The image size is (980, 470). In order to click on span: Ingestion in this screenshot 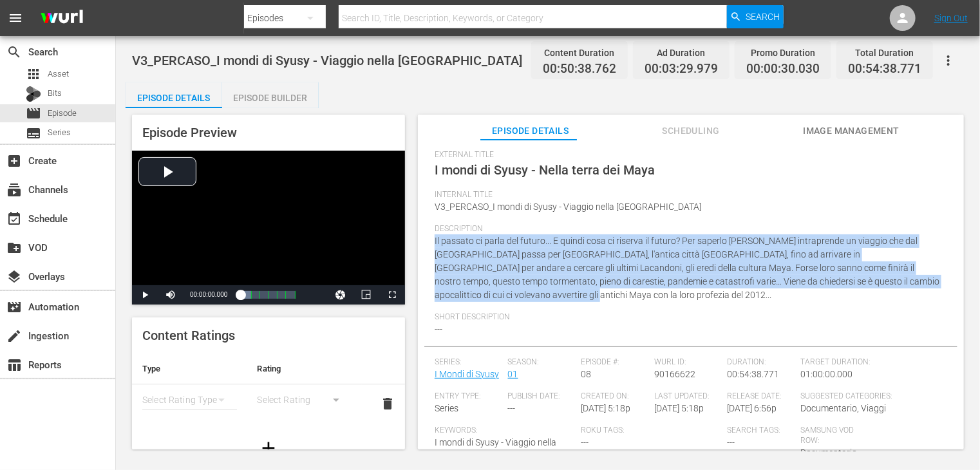, I will do `click(14, 336)`.